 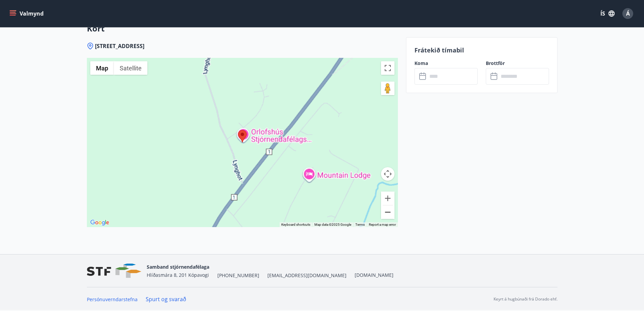 I want to click on a: Spurt og svarað, so click(x=166, y=299).